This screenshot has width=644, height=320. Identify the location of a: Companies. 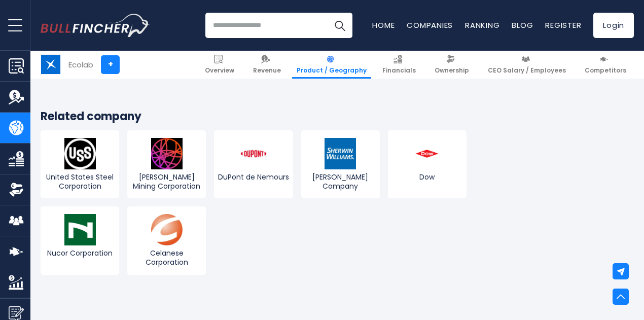
(430, 25).